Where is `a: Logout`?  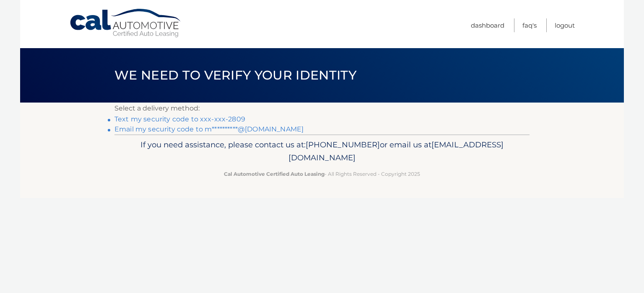 a: Logout is located at coordinates (564, 25).